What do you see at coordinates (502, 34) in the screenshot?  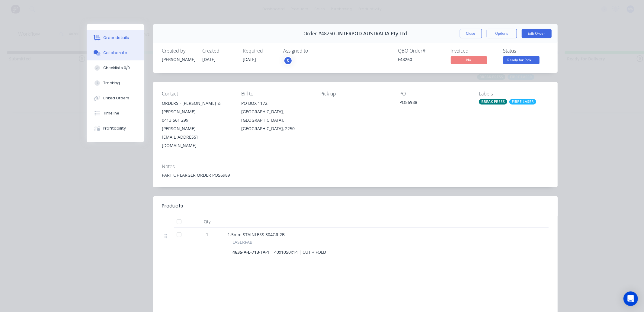 I see `button: Options` at bounding box center [502, 34].